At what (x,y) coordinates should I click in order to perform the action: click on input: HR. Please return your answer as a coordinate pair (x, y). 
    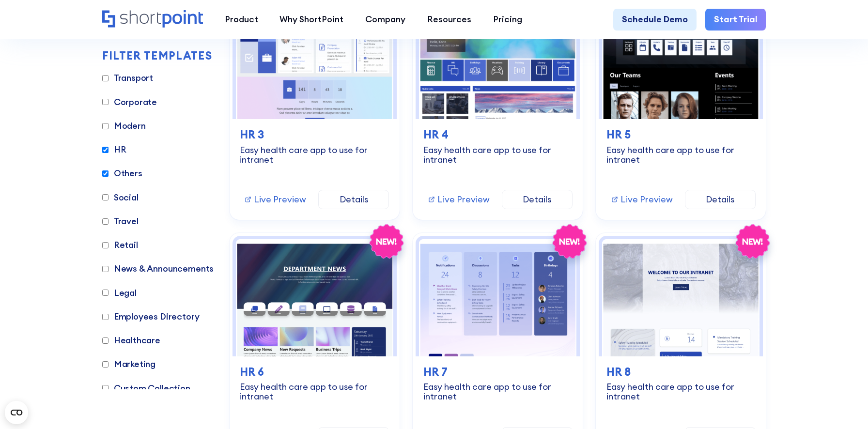
    Looking at the image, I should click on (105, 150).